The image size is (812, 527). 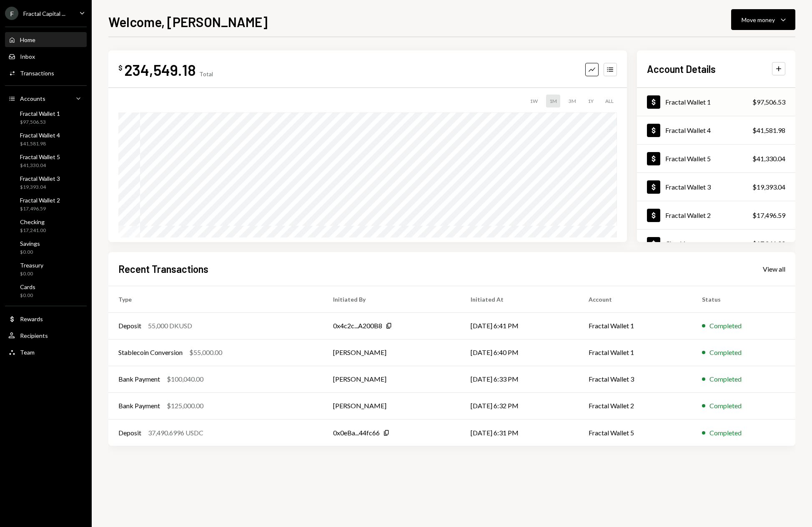 I want to click on th: Status, so click(x=744, y=299).